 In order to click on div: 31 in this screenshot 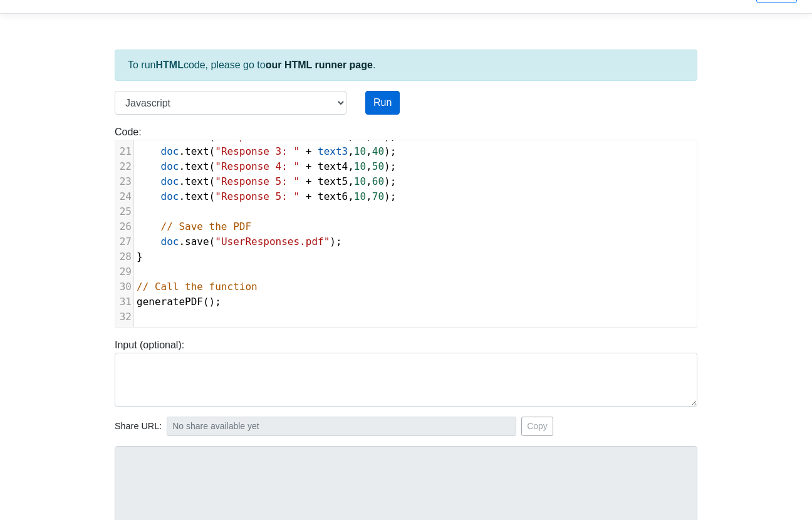, I will do `click(124, 302)`.